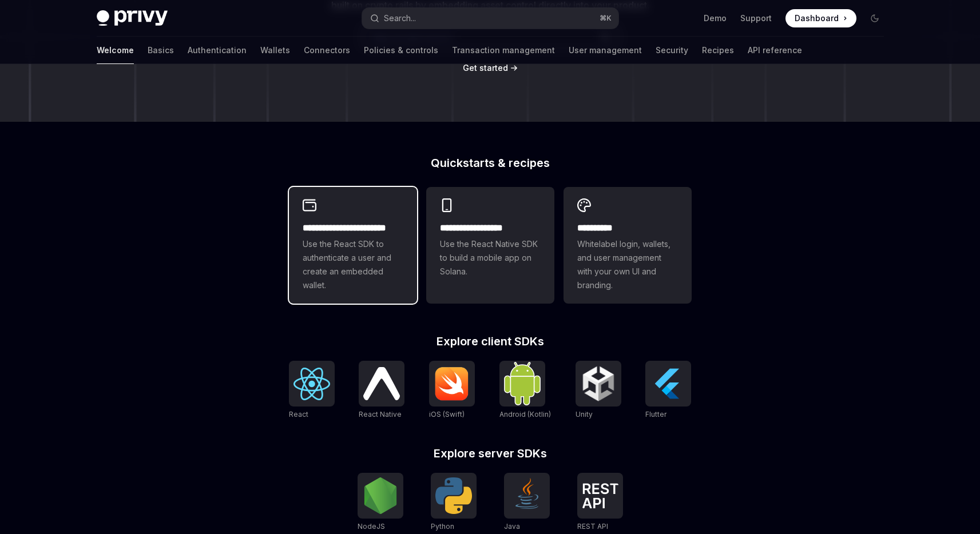  Describe the element at coordinates (371, 526) in the screenshot. I see `span: NodeJS` at that location.